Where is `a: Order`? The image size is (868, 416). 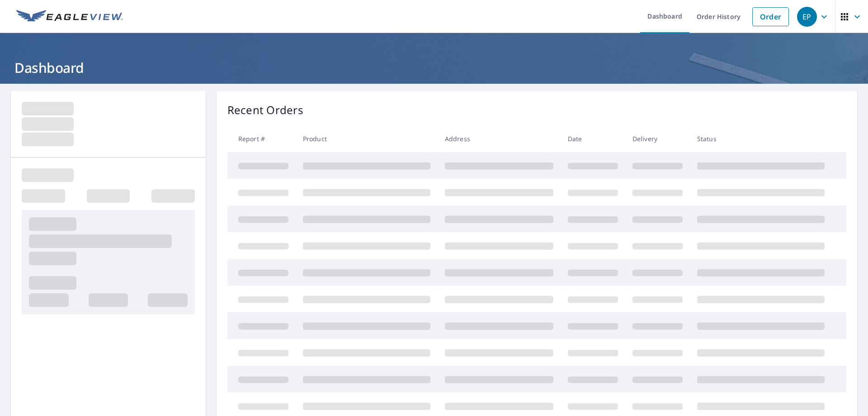
a: Order is located at coordinates (771, 17).